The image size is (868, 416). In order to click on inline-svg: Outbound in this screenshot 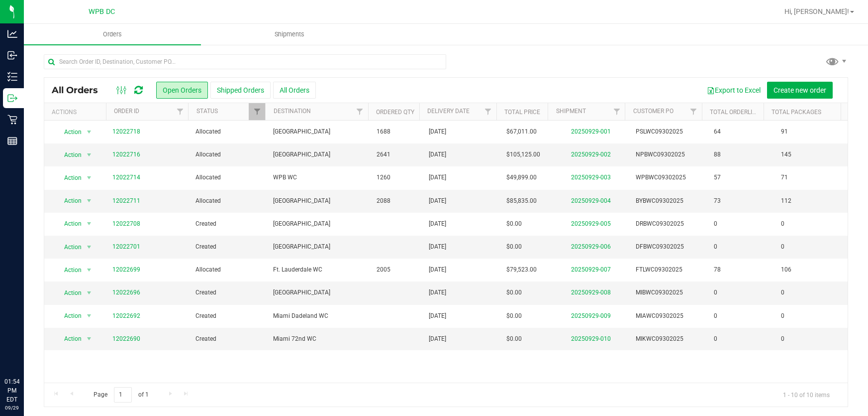, I will do `click(13, 98)`.